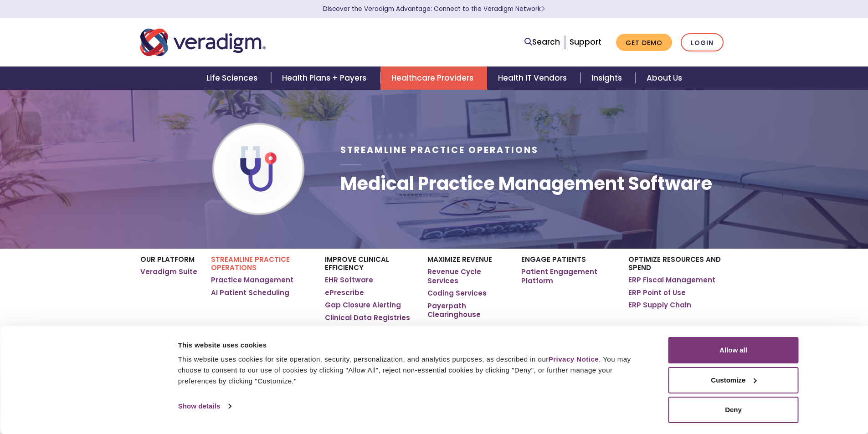 The height and width of the screenshot is (434, 868). What do you see at coordinates (657, 292) in the screenshot?
I see `a: ERP Point of Use` at bounding box center [657, 292].